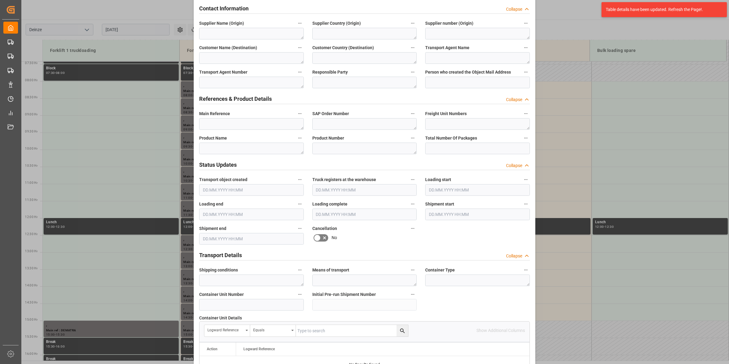  Describe the element at coordinates (330, 204) in the screenshot. I see `span: Loading complete` at that location.